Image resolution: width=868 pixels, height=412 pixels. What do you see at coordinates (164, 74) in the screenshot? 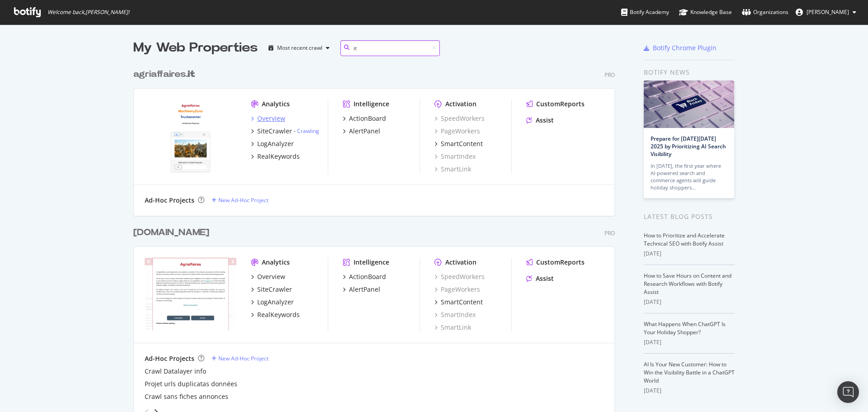
I see `div: agriaffaires.` at bounding box center [164, 74].